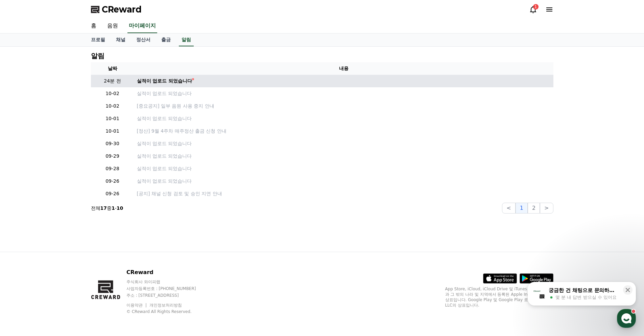 This screenshot has width=644, height=336. Describe the element at coordinates (344, 193) in the screenshot. I see `p: [공지] 채널 신청 검토 및 승인 지연 안내` at that location.